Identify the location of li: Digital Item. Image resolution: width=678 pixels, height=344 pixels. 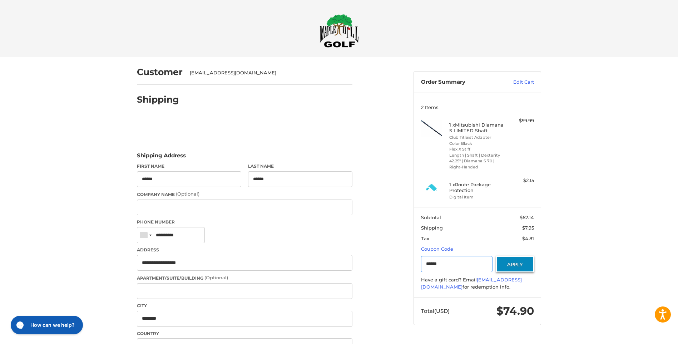
(476, 197).